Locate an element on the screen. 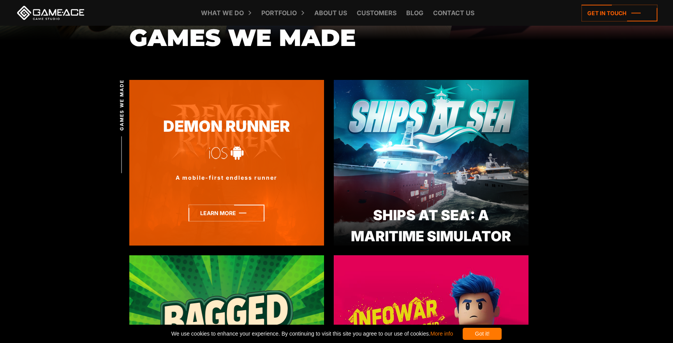 The height and width of the screenshot is (343, 673). a: More info is located at coordinates (442, 333).